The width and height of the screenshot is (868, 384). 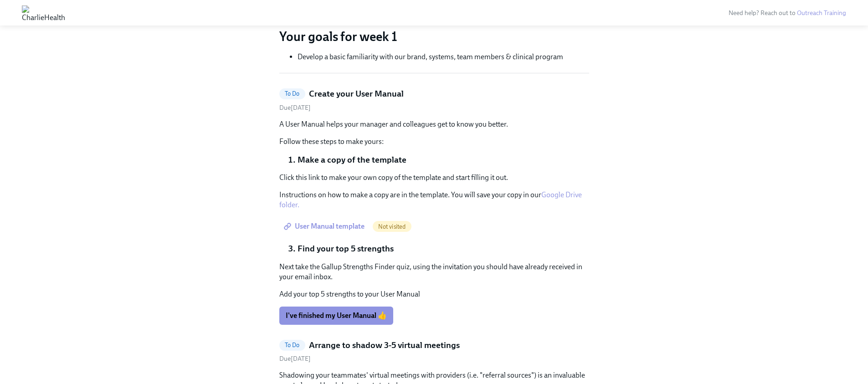 What do you see at coordinates (325, 227) in the screenshot?
I see `span: User Manual template` at bounding box center [325, 227].